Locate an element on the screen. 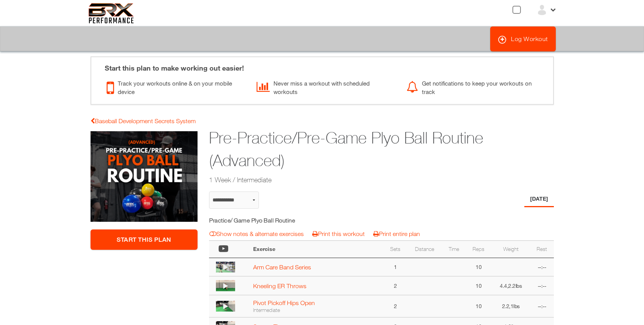 This screenshot has width=644, height=325. th: Rest is located at coordinates (542, 249).